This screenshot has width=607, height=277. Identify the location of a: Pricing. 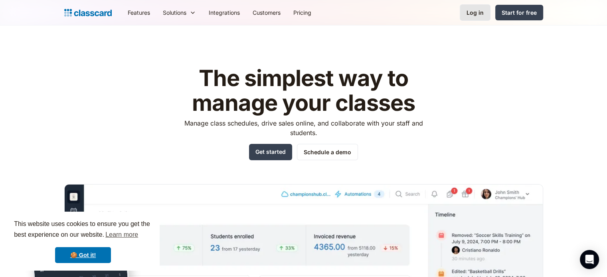
(302, 12).